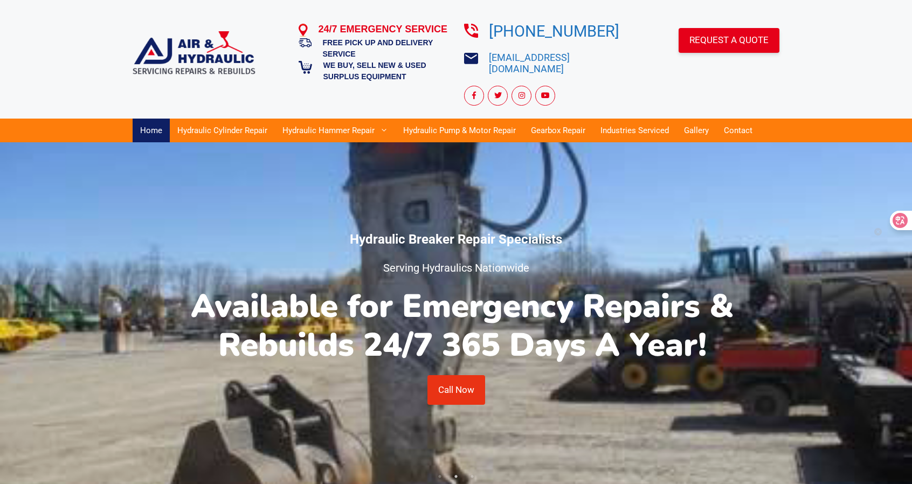 The width and height of the screenshot is (912, 484). I want to click on h5: Serving Hydraulics Nationwide, so click(456, 268).